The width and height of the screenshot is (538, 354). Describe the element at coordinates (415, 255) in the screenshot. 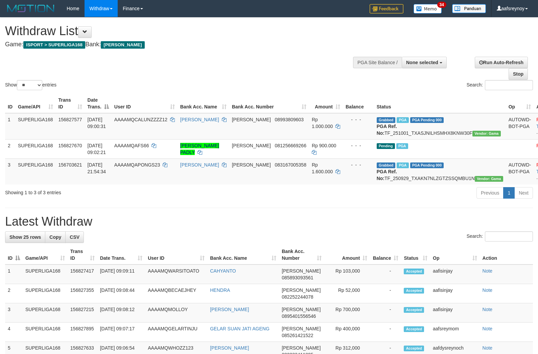

I see `th: Status: activate to sort column ascending` at that location.